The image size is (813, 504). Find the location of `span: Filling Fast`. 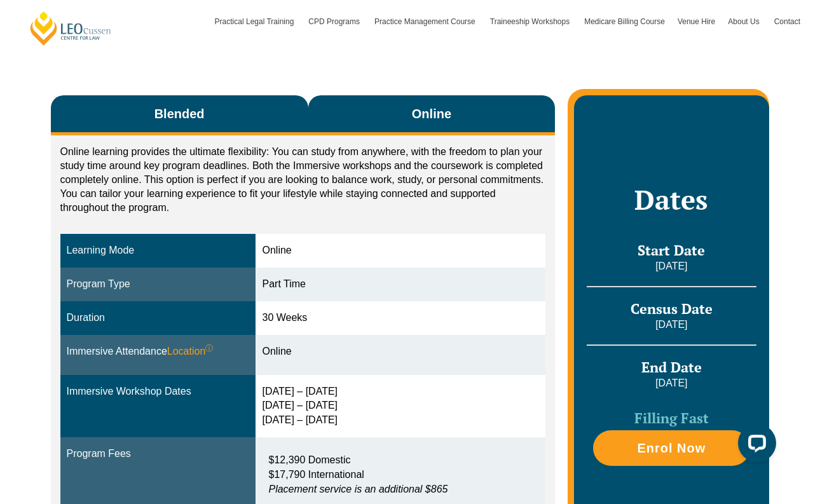

span: Filling Fast is located at coordinates (671, 417).